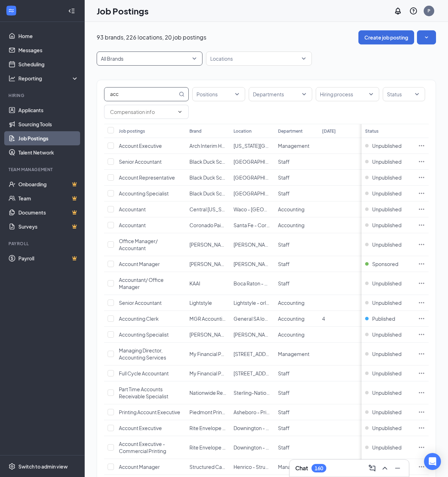 The width and height of the screenshot is (448, 477). What do you see at coordinates (43, 466) in the screenshot?
I see `div: Switch to admin view` at bounding box center [43, 466].